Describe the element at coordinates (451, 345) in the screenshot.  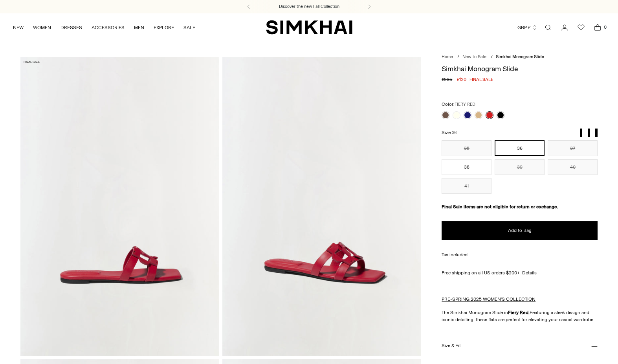
I see `h3: Size & Fit` at that location.